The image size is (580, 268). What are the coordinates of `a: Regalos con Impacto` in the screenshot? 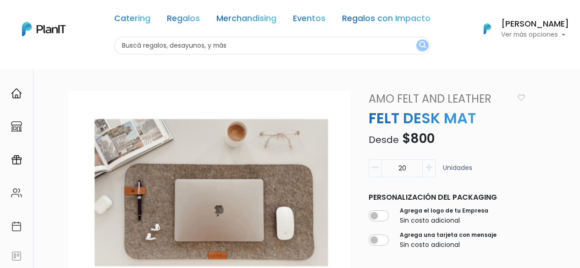 It's located at (386, 20).